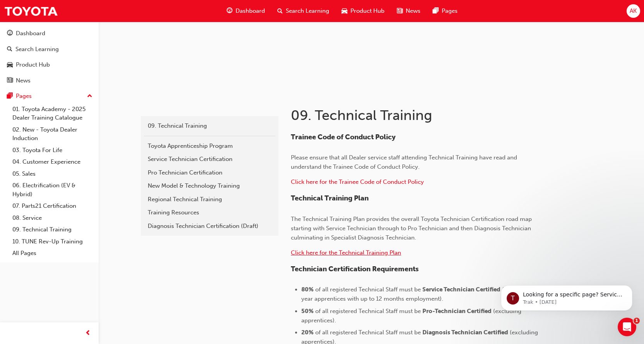 The height and width of the screenshot is (344, 644). Describe the element at coordinates (209, 146) in the screenshot. I see `a: Toyota Apprenticeship Program` at that location.